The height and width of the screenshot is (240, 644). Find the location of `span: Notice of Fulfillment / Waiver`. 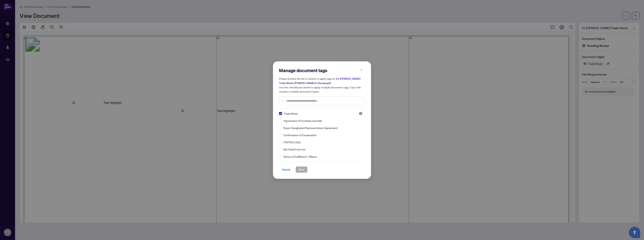

span: Notice of Fulfillment / Waiver is located at coordinates (300, 156).